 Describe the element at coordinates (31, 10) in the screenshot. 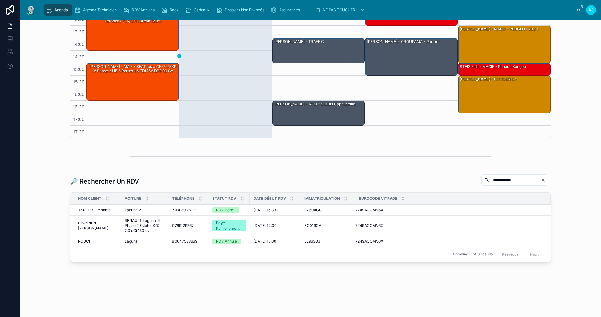

I see `img: App logo` at that location.